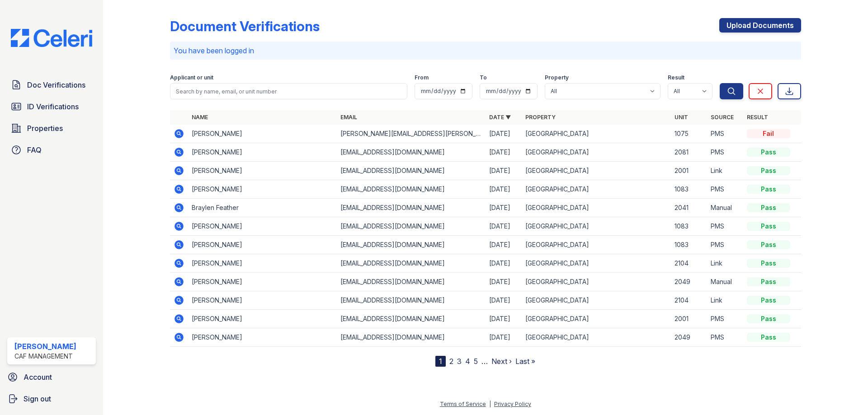  What do you see at coordinates (682, 117) in the screenshot?
I see `a: Unit` at bounding box center [682, 117].